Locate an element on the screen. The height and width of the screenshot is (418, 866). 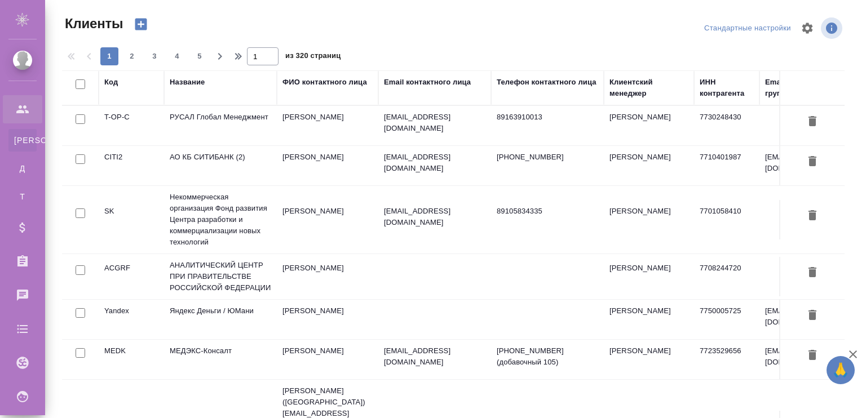
td: Некоммерческая организация Фонд развития Центра разработки и коммерциализации новых технологий is located at coordinates (221, 220).